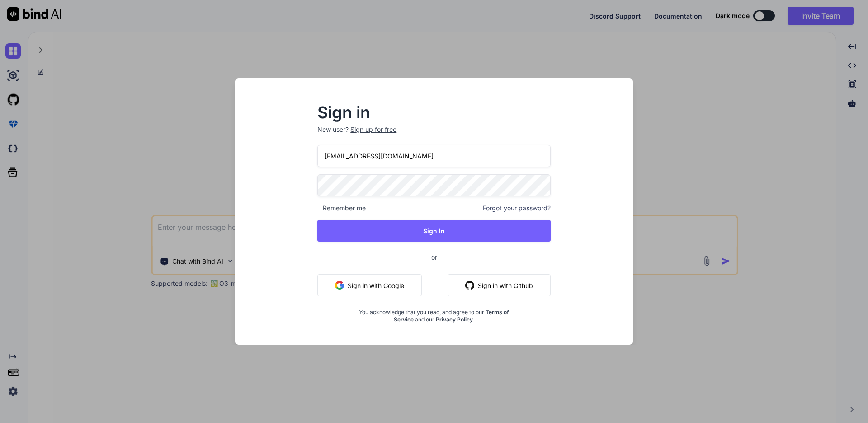 Image resolution: width=868 pixels, height=423 pixels. I want to click on div: Sign up for free, so click(374, 130).